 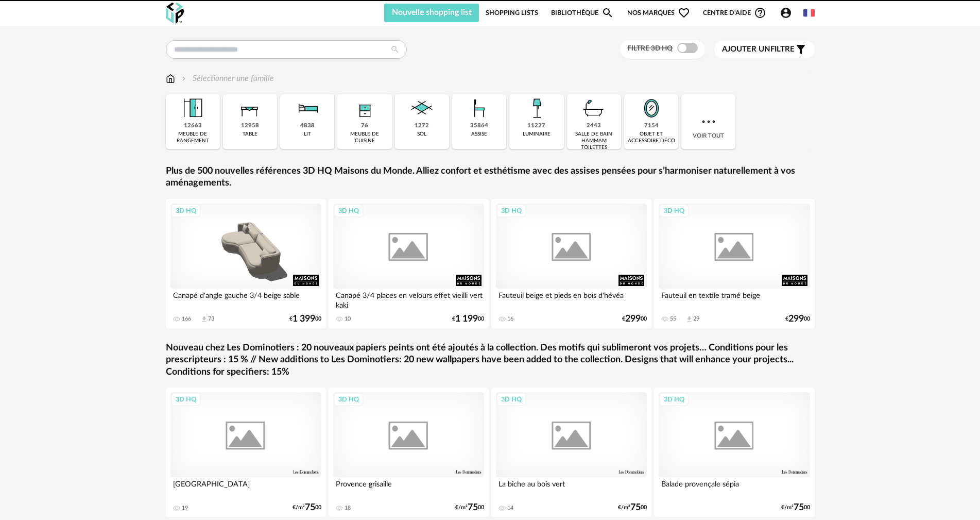 I want to click on img: more.7b13dc1.svg, so click(x=708, y=122).